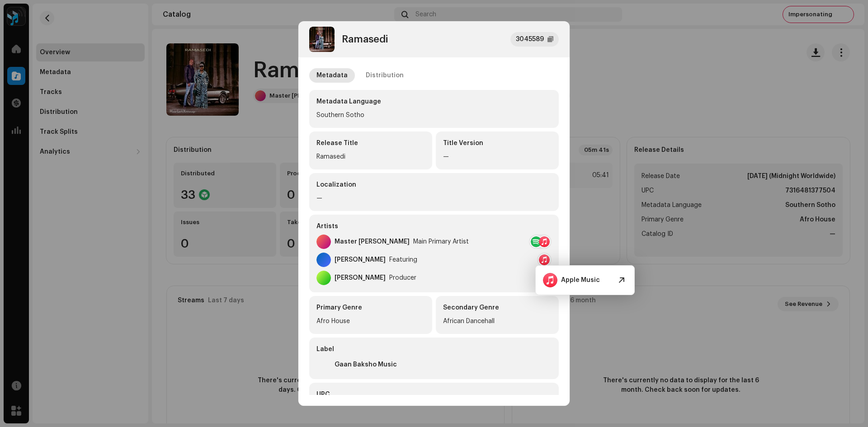 Image resolution: width=868 pixels, height=427 pixels. What do you see at coordinates (371, 308) in the screenshot?
I see `div: Primary Genre` at bounding box center [371, 308].